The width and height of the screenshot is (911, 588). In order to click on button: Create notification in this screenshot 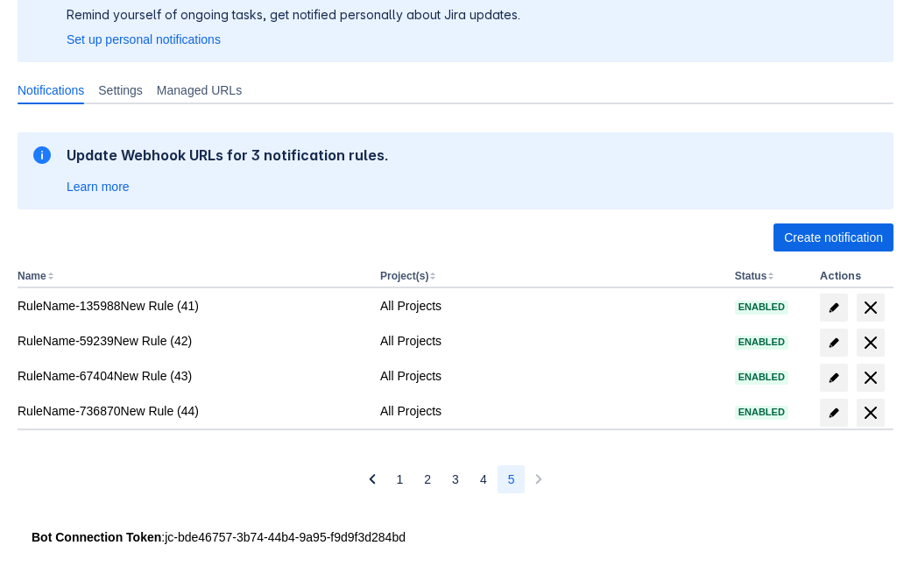, I will do `click(833, 237)`.